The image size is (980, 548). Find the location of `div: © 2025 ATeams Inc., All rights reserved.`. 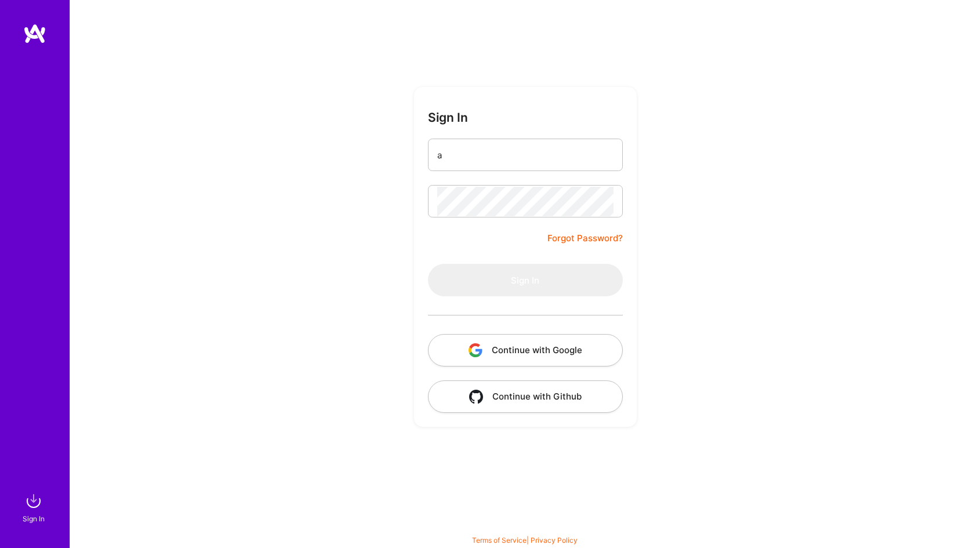

div: © 2025 ATeams Inc., All rights reserved. is located at coordinates (525, 527).